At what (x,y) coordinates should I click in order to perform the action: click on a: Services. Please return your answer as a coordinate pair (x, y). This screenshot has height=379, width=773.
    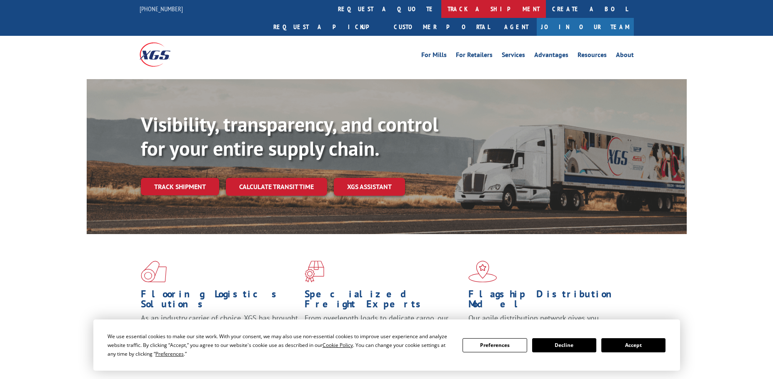
    Looking at the image, I should click on (514, 56).